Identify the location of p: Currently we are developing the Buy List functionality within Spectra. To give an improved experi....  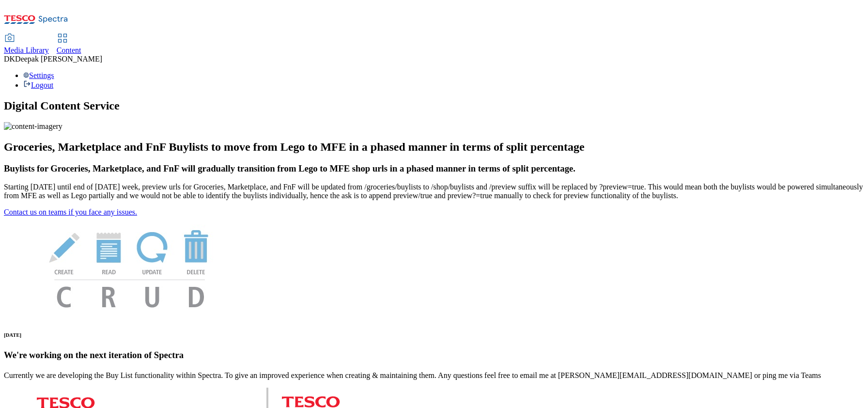
(434, 375).